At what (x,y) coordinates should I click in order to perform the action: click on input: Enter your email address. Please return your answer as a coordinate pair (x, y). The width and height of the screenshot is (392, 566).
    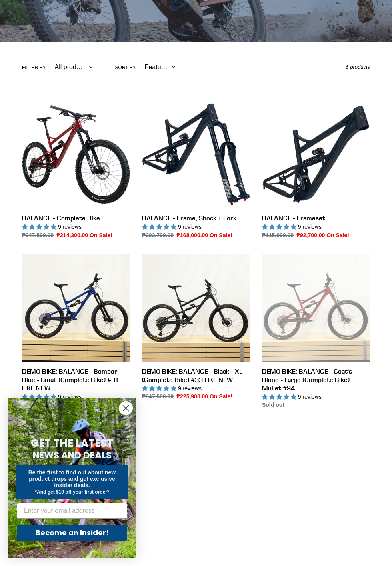
    Looking at the image, I should click on (72, 511).